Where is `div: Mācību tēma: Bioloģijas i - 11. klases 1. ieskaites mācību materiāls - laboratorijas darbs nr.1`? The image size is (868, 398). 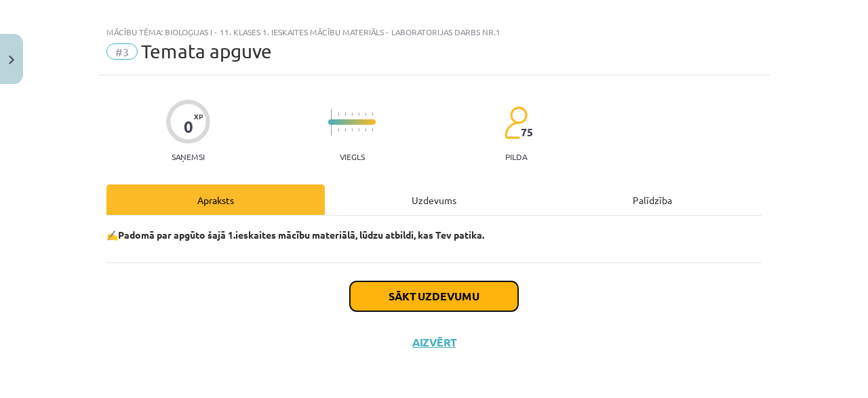 div: Mācību tēma: Bioloģijas i - 11. klases 1. ieskaites mācību materiāls - laboratorijas darbs nr.1 is located at coordinates (434, 32).